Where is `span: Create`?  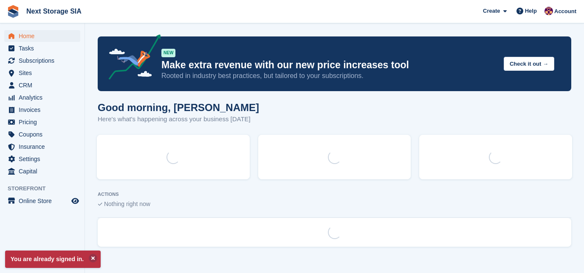
span: Create is located at coordinates (491, 11).